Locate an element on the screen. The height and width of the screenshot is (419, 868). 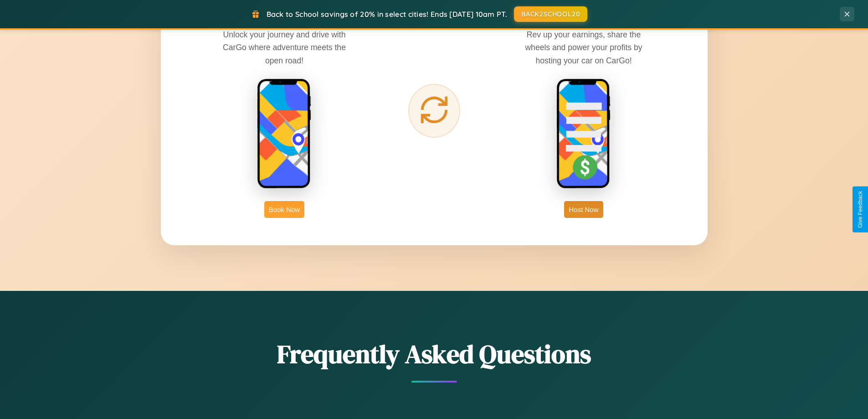
button: Book Now is located at coordinates (284, 210).